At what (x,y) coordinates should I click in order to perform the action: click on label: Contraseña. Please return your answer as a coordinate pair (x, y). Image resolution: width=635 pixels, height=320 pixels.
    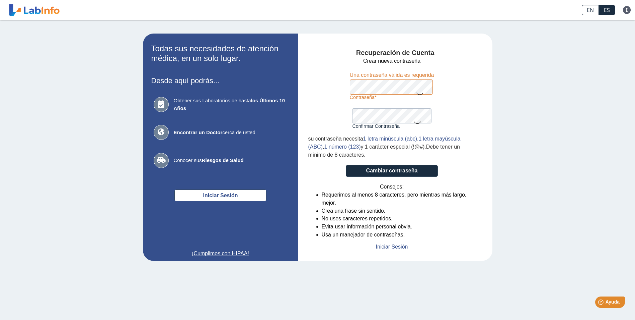
    Looking at the image, I should click on (392, 97).